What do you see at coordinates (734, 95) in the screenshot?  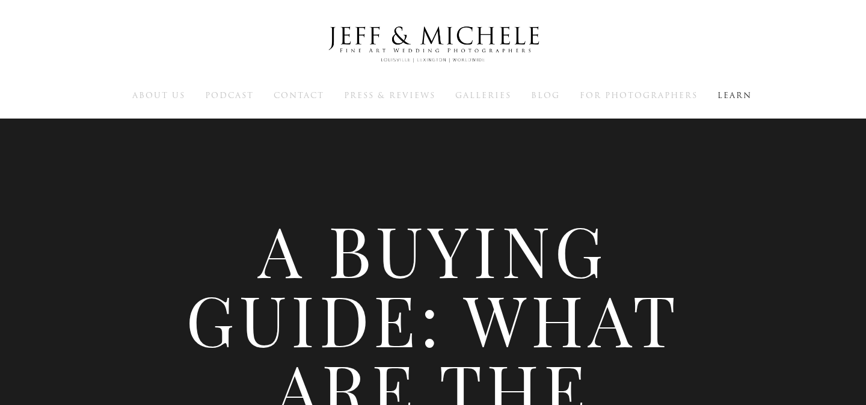 I see `a: Learn` at bounding box center [734, 95].